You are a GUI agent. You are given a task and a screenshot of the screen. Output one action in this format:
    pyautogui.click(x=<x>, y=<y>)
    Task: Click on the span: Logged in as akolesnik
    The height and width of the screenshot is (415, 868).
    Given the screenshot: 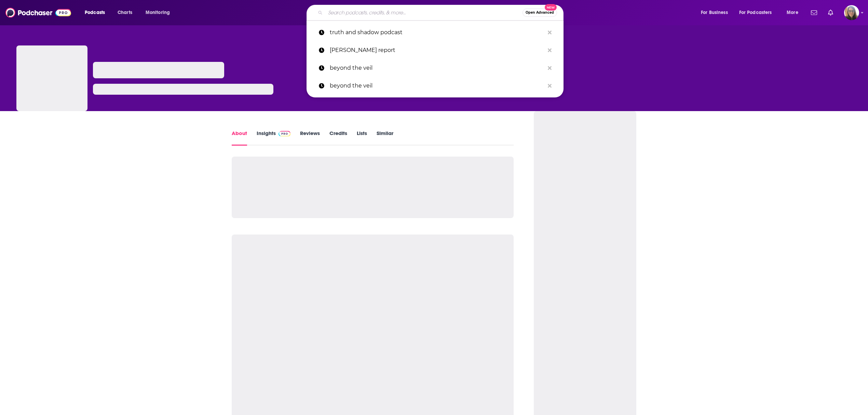 What is the action you would take?
    pyautogui.click(x=852, y=13)
    